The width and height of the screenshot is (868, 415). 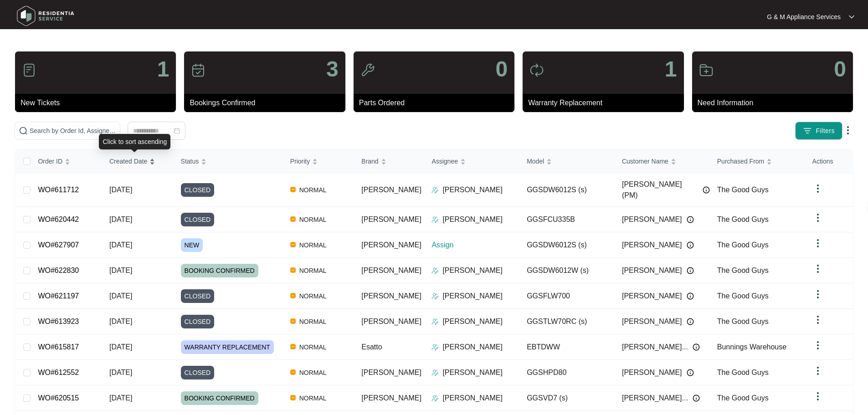 I want to click on span: Purchased From, so click(x=740, y=161).